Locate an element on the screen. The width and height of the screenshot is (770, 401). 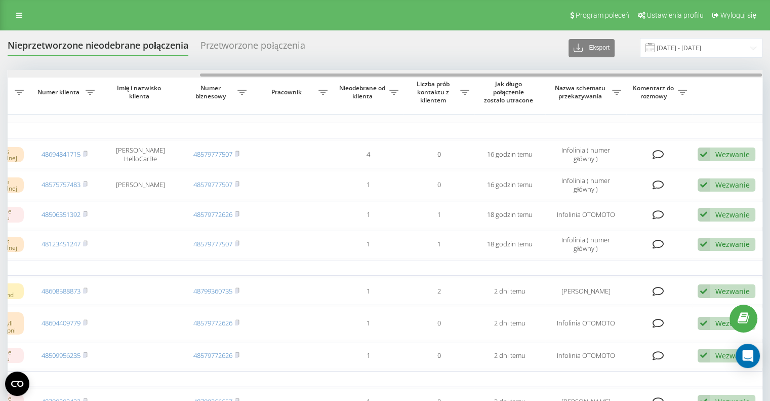
td: 4 is located at coordinates (368, 154).